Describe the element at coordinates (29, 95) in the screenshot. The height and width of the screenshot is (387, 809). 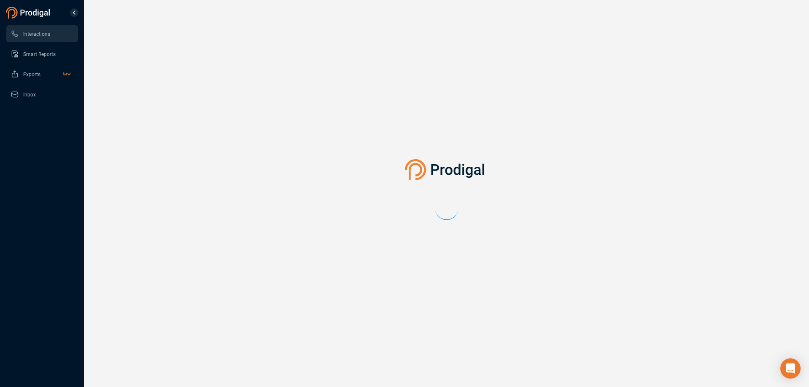
I see `span: Inbox` at that location.